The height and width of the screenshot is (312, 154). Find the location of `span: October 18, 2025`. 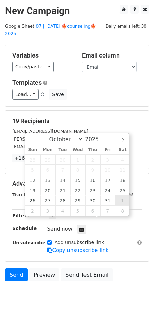

span: October 18, 2025 is located at coordinates (122, 180).